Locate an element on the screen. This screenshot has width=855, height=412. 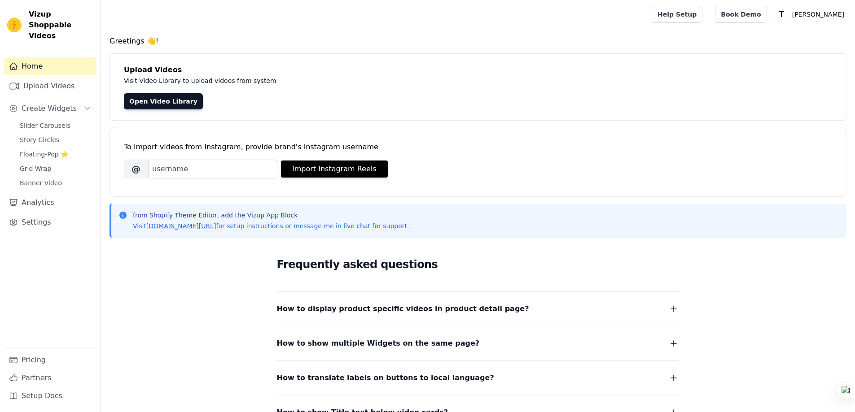
span: Slider Carousels is located at coordinates (45, 126).